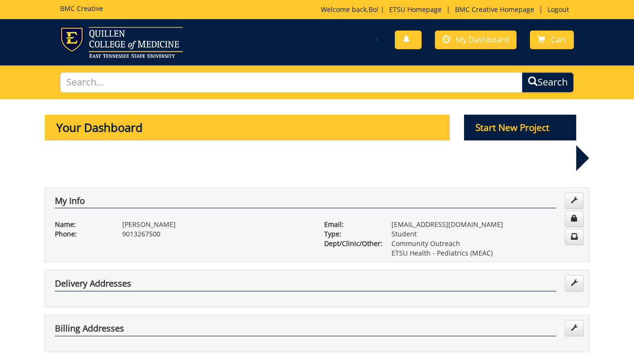 The width and height of the screenshot is (634, 364). I want to click on a: Change Communication Preferences, so click(574, 237).